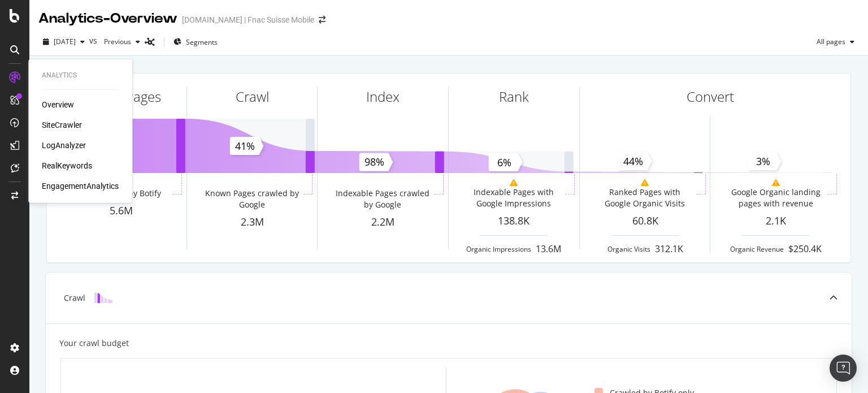 This screenshot has width=868, height=393. Describe the element at coordinates (104, 297) in the screenshot. I see `img: block-icon` at that location.